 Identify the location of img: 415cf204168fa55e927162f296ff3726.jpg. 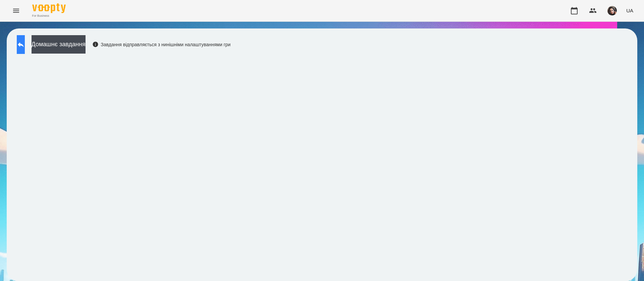
(612, 11).